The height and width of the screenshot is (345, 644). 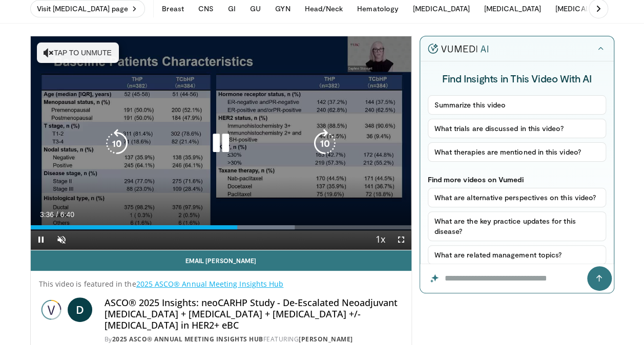 What do you see at coordinates (381, 239) in the screenshot?
I see `button: Playback Rate` at bounding box center [381, 239].